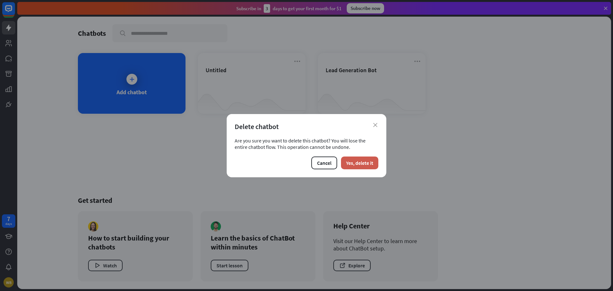 This screenshot has width=613, height=291. Describe the element at coordinates (307, 126) in the screenshot. I see `div: Delete chatbot` at that location.